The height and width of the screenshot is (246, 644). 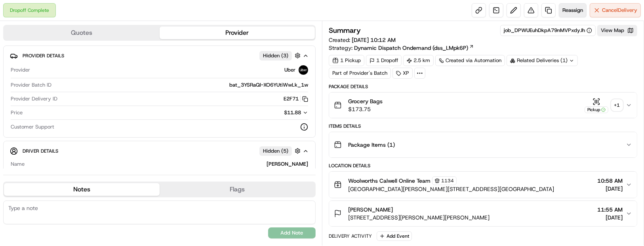 What do you see at coordinates (483, 166) in the screenshot?
I see `div: Location Details` at bounding box center [483, 166].